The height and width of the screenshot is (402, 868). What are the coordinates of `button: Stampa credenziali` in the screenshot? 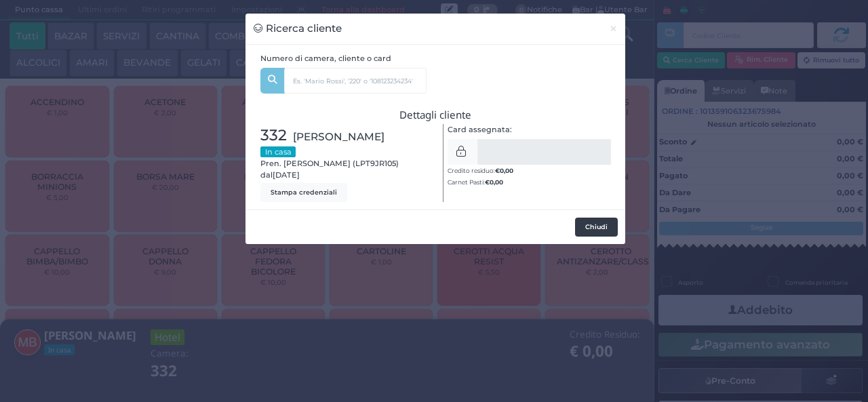 It's located at (304, 192).